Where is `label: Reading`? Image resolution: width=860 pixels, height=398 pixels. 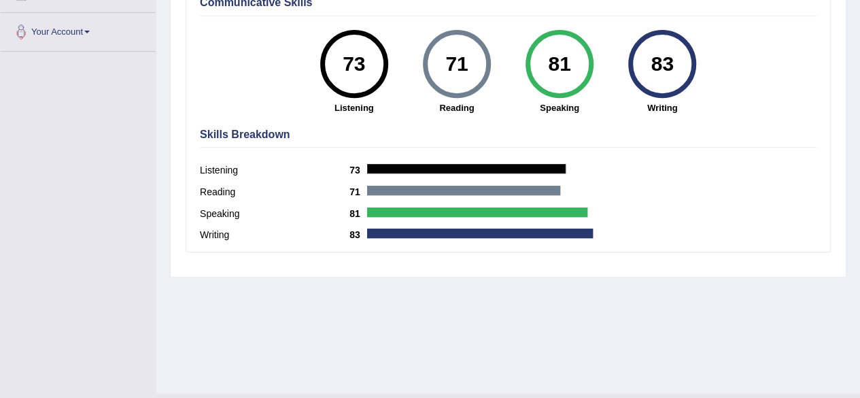 label: Reading is located at coordinates (275, 192).